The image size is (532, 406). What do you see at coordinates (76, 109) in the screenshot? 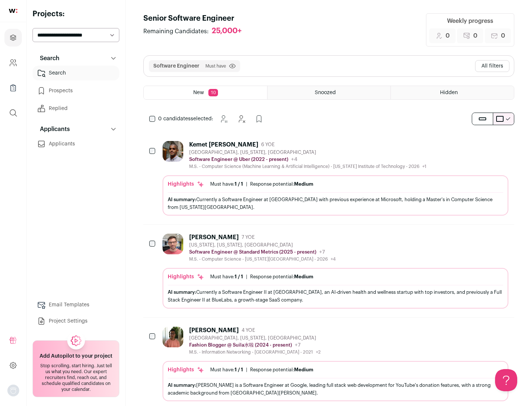
I see `a: Replied` at bounding box center [76, 109].